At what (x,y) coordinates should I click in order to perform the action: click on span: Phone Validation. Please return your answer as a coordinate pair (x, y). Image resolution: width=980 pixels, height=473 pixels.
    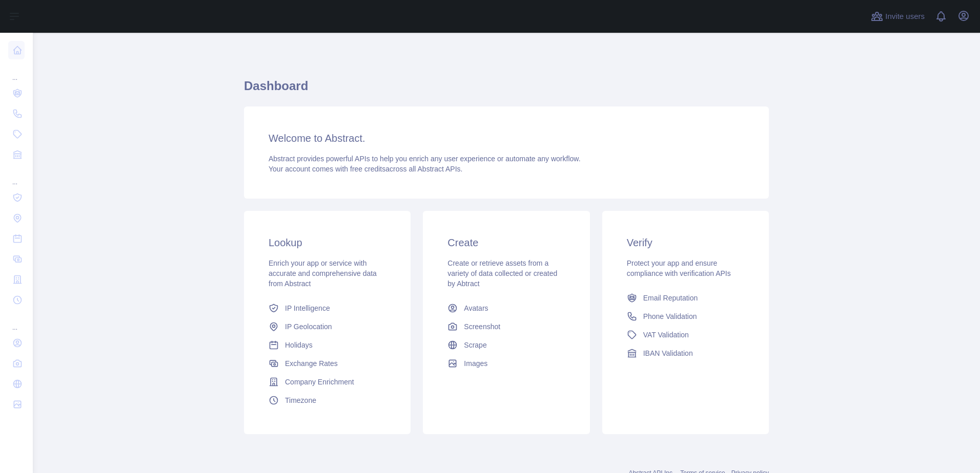
    Looking at the image, I should click on (669, 316).